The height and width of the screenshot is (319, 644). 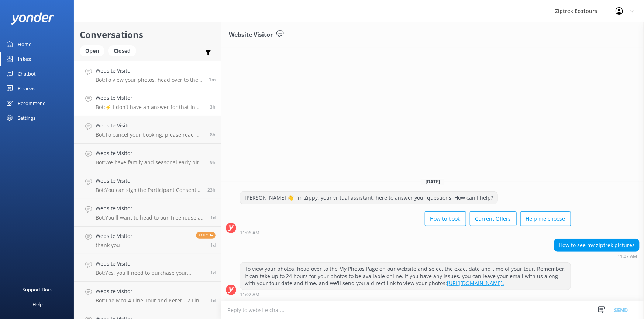 I want to click on a: Website Visitorthank youReply1d, so click(x=148, y=240).